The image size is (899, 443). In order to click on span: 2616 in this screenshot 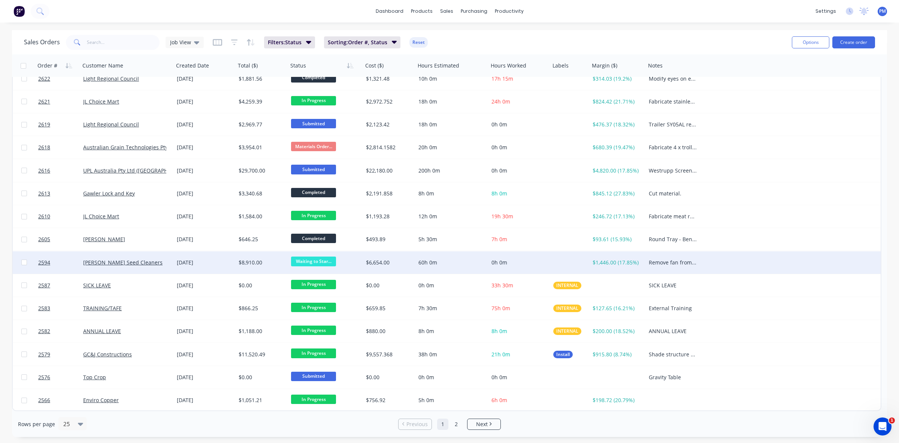, I will do `click(44, 171)`.